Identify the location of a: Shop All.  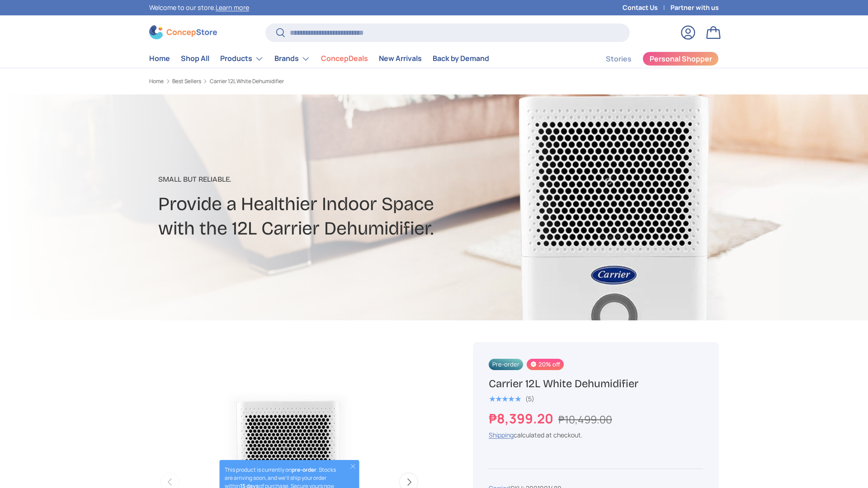
(195, 58).